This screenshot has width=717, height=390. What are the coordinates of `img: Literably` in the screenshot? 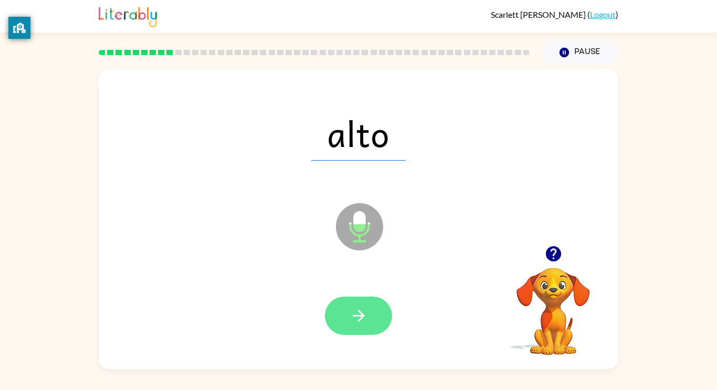 It's located at (128, 16).